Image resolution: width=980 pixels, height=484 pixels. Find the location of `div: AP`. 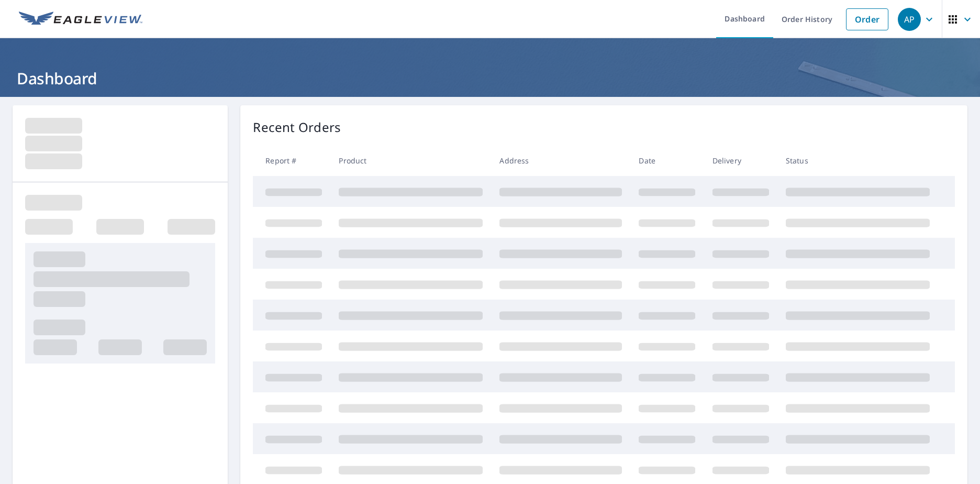

div: AP is located at coordinates (910, 20).